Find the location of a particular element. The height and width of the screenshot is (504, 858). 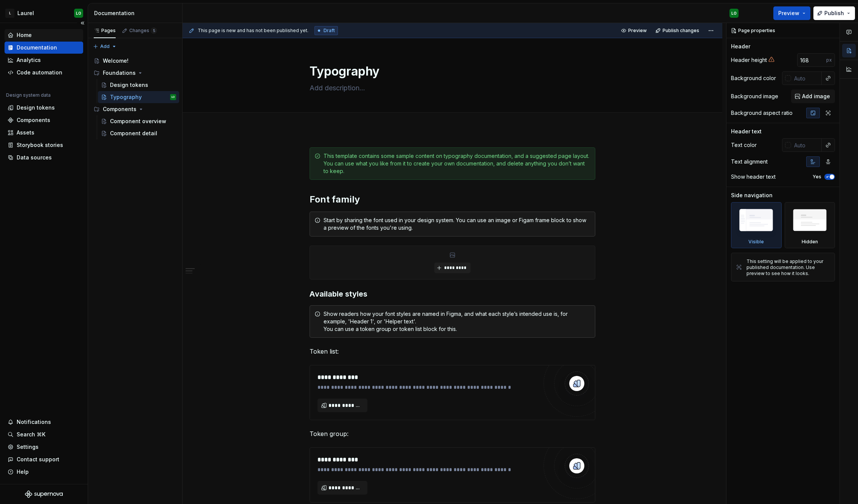

a: Component detail is located at coordinates (138, 134).